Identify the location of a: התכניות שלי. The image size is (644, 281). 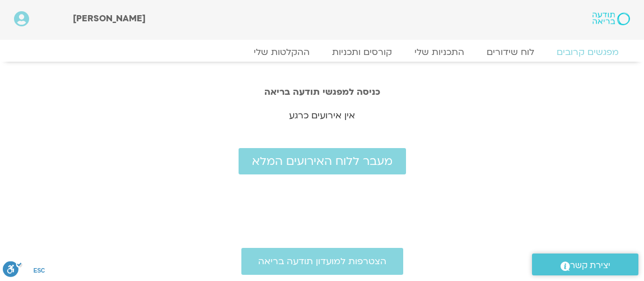
(439, 52).